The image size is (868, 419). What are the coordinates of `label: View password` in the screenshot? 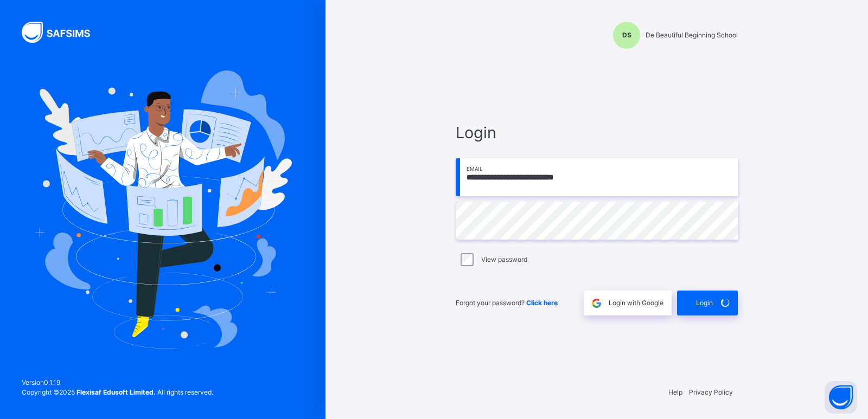 It's located at (504, 259).